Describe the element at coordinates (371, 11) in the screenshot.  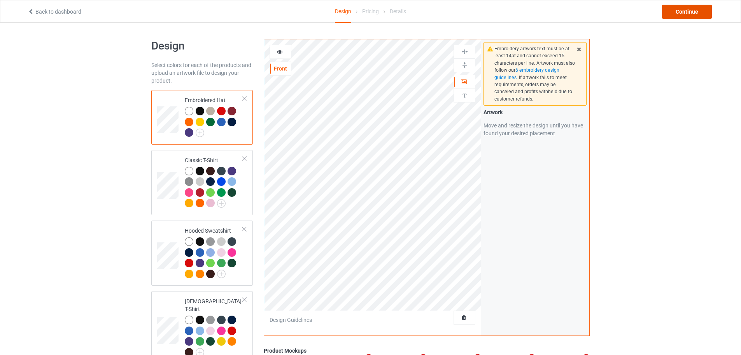
I see `div: Pricing` at that location.